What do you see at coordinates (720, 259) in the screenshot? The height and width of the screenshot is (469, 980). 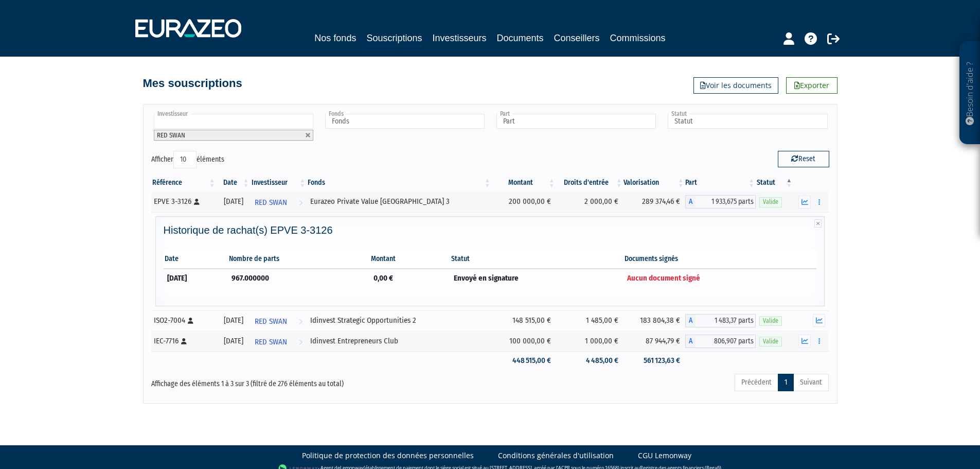 I see `th: Documents signés` at bounding box center [720, 259].